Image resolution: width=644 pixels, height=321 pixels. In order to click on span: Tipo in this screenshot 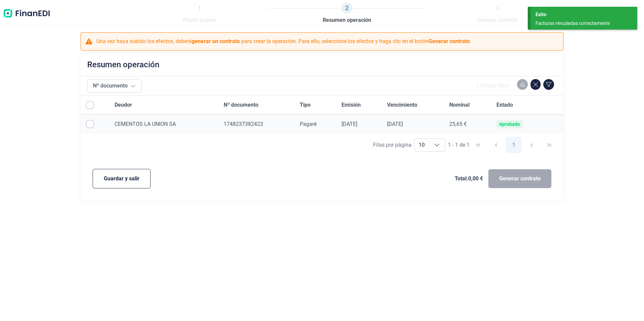, I will do `click(305, 105)`.